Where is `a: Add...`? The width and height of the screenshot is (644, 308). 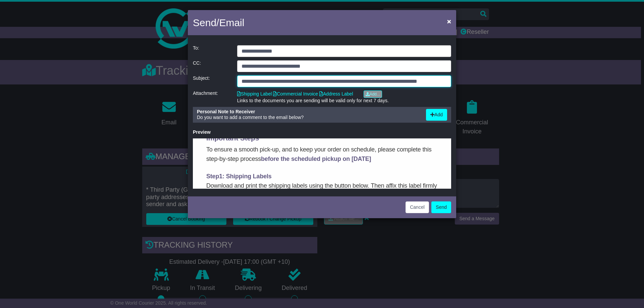 a: Add... is located at coordinates (373, 94).